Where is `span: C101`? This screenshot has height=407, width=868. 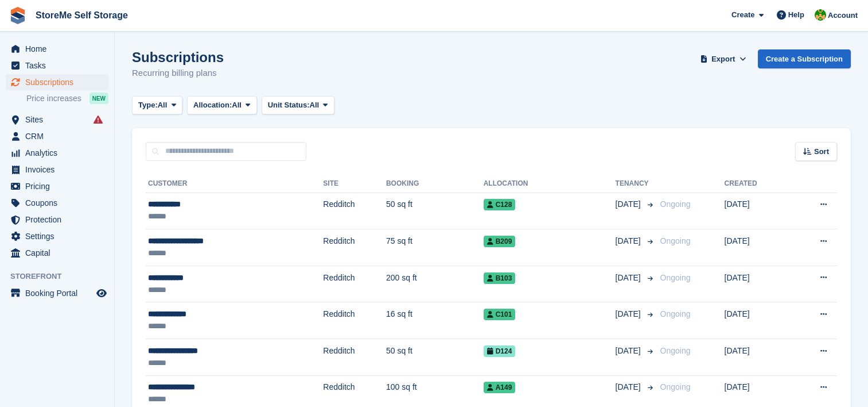 span: C101 is located at coordinates (500, 314).